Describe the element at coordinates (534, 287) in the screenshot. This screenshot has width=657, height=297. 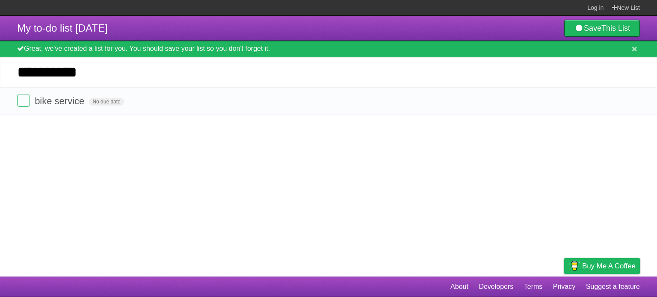
I see `a: Terms` at that location.